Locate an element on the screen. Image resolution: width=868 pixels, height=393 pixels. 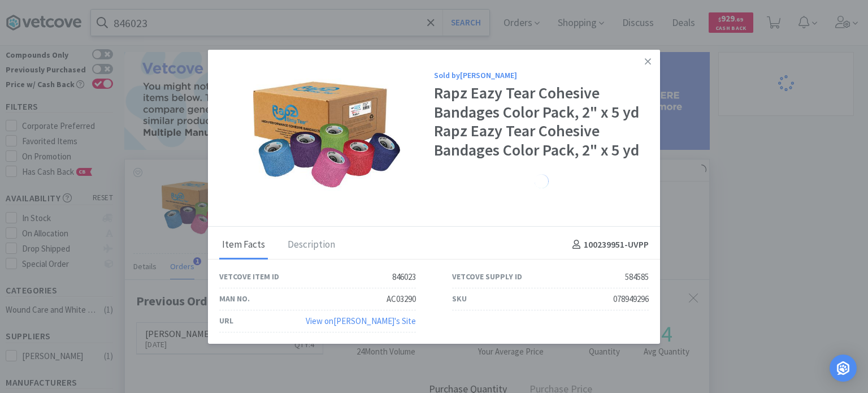
div: 078949296 is located at coordinates (630, 299).